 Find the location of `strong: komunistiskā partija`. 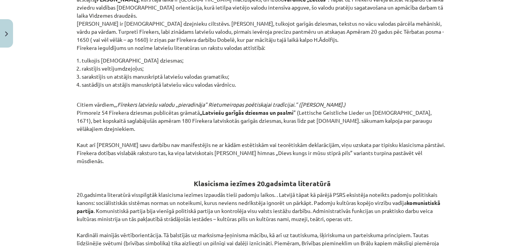

strong: komunistiskā partija is located at coordinates (259, 206).